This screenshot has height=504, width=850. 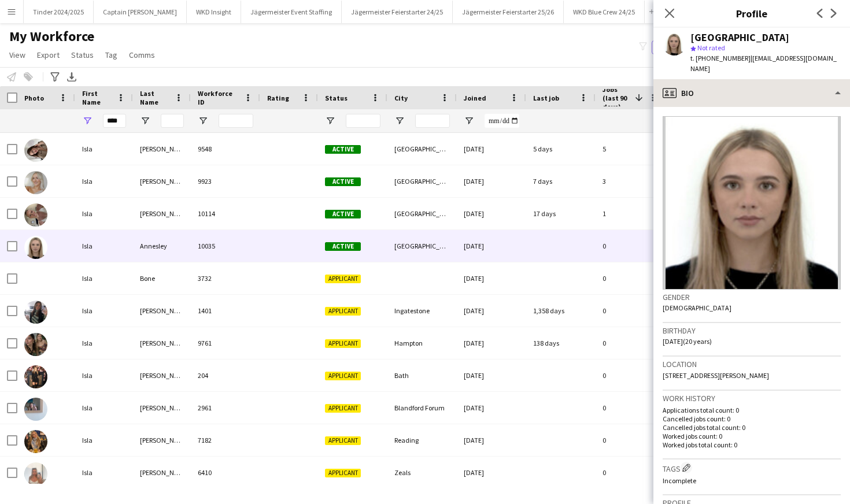 I want to click on p: Cancelled jobs count: 0, so click(x=752, y=418).